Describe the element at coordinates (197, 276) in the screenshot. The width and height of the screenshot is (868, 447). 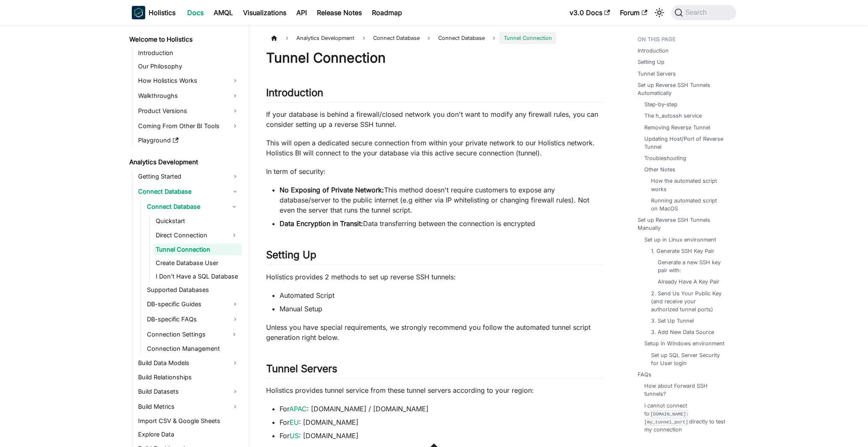
I see `a: I Don't Have a SQL Database` at that location.